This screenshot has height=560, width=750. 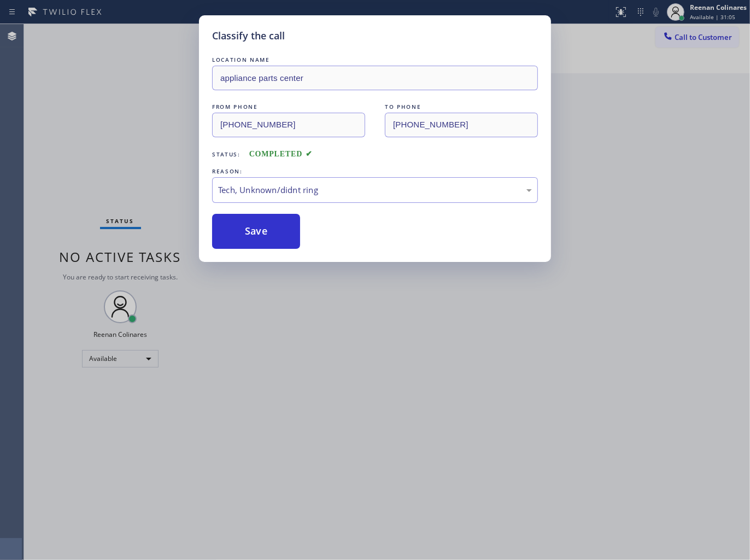 What do you see at coordinates (248, 36) in the screenshot?
I see `h5: Classify the call` at bounding box center [248, 36].